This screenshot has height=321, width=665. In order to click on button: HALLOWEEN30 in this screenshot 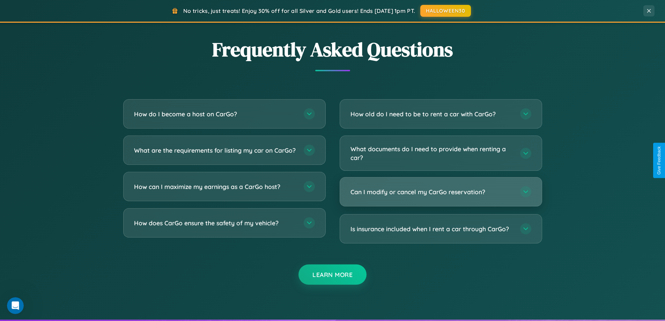, I will do `click(445, 11)`.